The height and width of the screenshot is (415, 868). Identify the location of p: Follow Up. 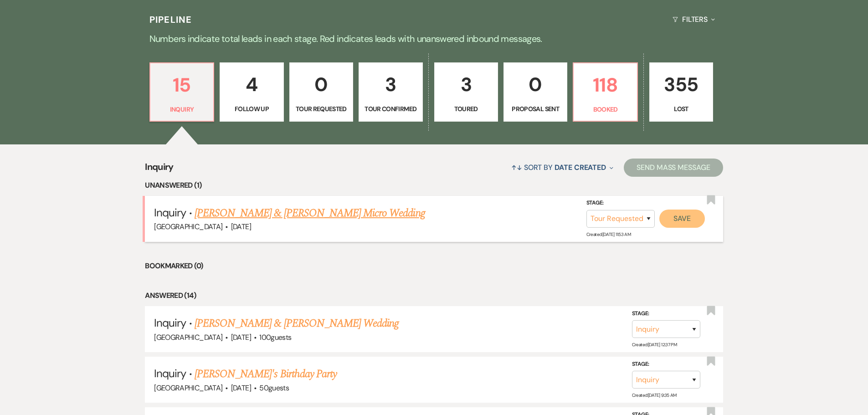
(252, 109).